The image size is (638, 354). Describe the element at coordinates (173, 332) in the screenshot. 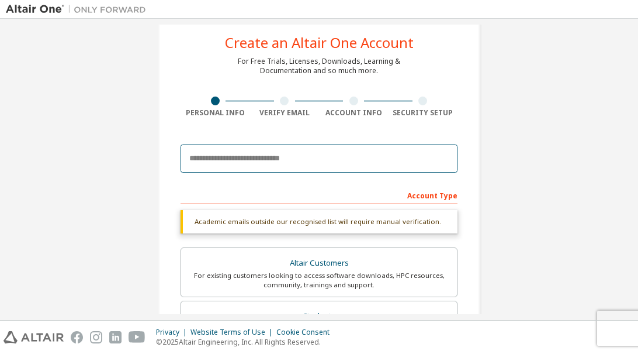

I see `div: Privacy` at that location.